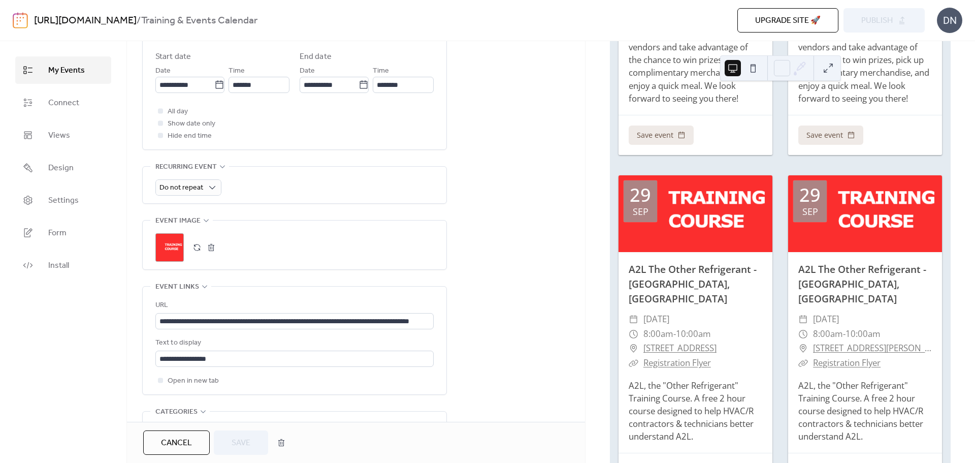 This screenshot has height=463, width=975. What do you see at coordinates (177, 287) in the screenshot?
I see `span: Event links` at bounding box center [177, 287].